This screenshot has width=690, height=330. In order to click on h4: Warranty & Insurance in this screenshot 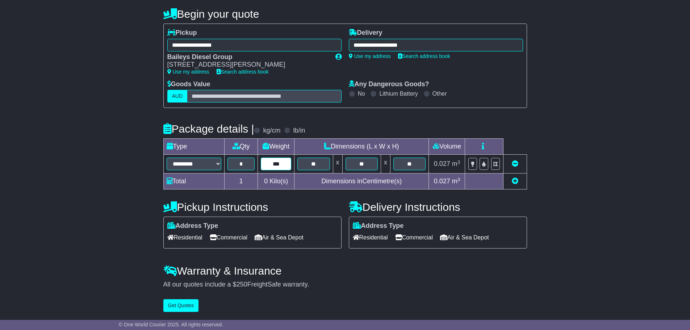, I will do `click(345, 271)`.